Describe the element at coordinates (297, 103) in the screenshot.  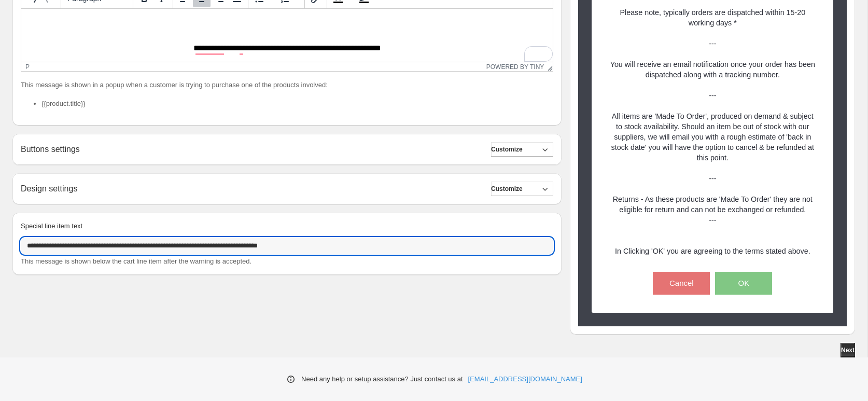
I see `li: {{product.title}}` at that location.